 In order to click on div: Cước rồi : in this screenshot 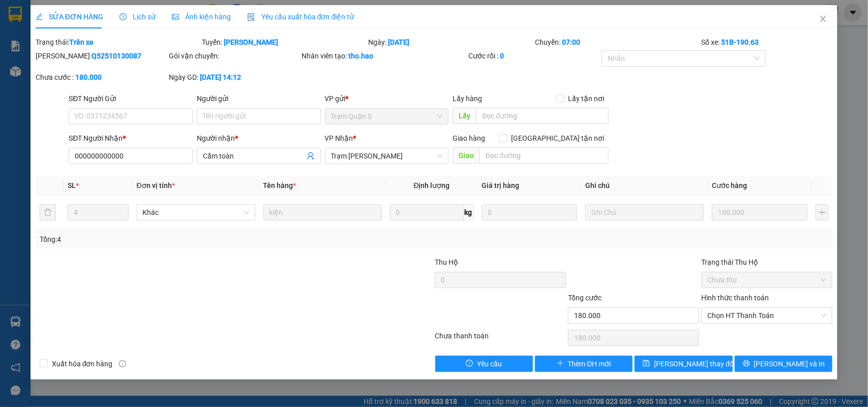, I will do `click(534, 56)`.